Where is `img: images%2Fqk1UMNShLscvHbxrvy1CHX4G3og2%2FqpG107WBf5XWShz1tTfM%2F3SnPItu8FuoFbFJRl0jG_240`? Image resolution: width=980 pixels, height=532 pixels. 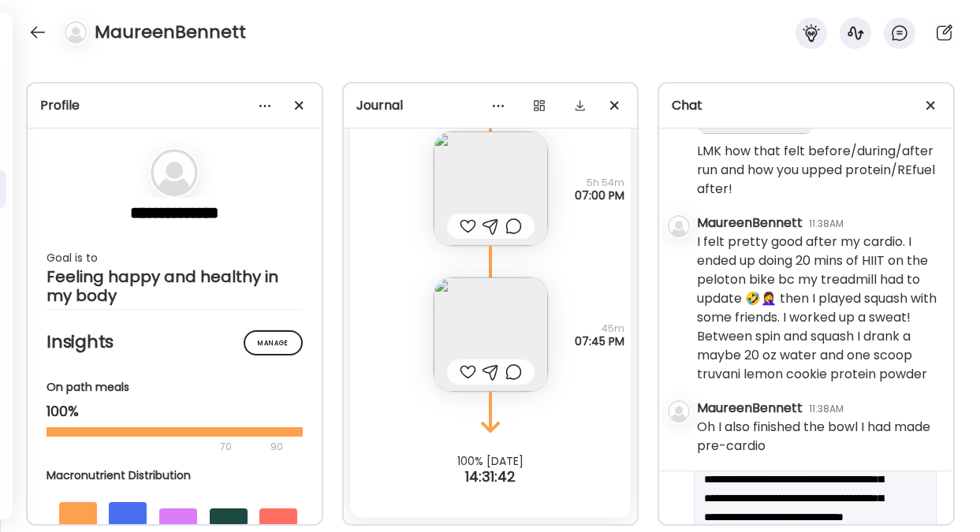
img: images%2Fqk1UMNShLscvHbxrvy1CHX4G3og2%2FqpG107WBf5XWShz1tTfM%2F3SnPItu8FuoFbFJRl0jG_240 is located at coordinates (490, 334).